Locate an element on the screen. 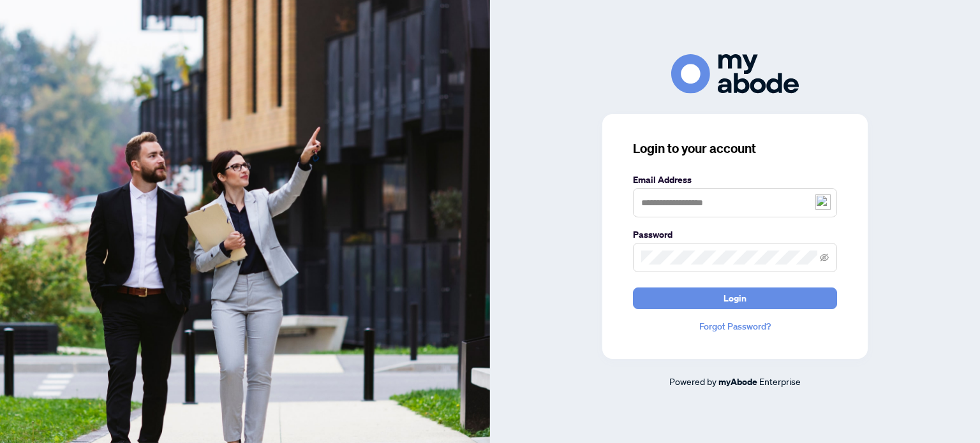 The width and height of the screenshot is (980, 443). img: ma-logo is located at coordinates (735, 73).